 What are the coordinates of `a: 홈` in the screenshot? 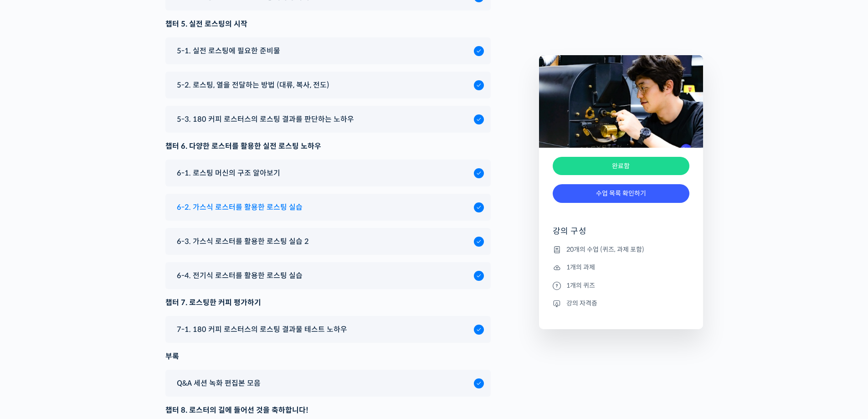 It's located at (31, 300).